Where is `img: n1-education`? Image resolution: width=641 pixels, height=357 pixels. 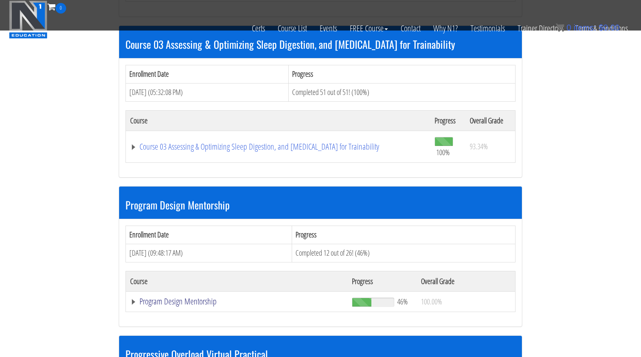 img: n1-education is located at coordinates (28, 20).